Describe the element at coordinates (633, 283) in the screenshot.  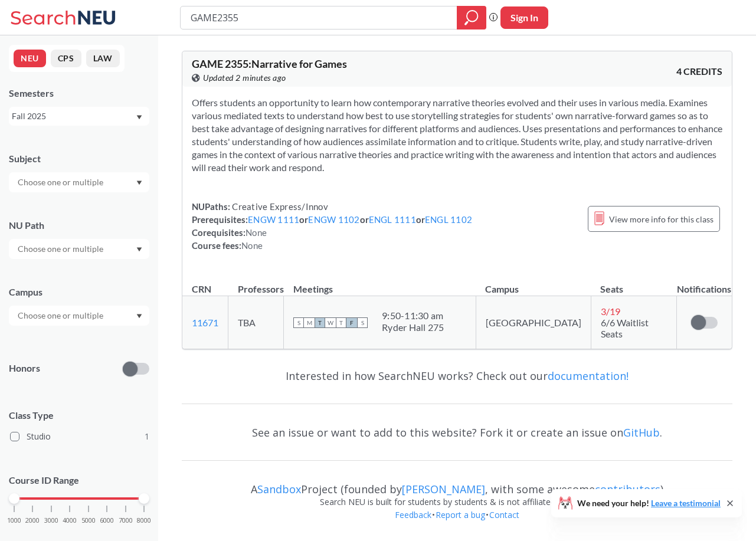
I see `th: Seats` at that location.